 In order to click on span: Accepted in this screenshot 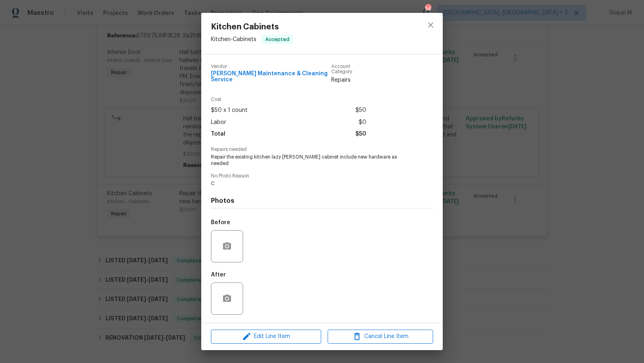, I will do `click(277, 39)`.